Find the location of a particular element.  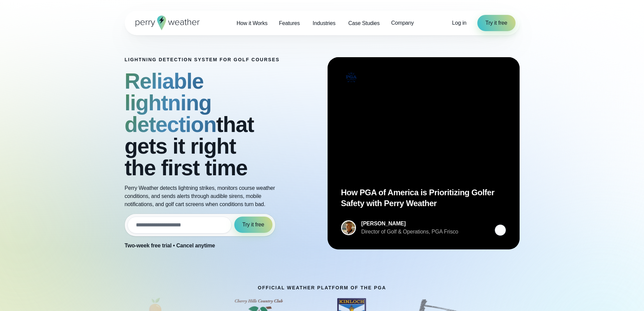

a: Case Studies is located at coordinates (364, 23).